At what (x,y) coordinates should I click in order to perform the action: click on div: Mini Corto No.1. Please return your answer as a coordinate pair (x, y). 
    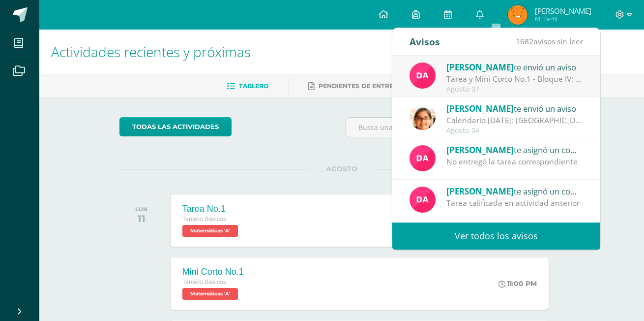
    Looking at the image, I should click on (213, 272).